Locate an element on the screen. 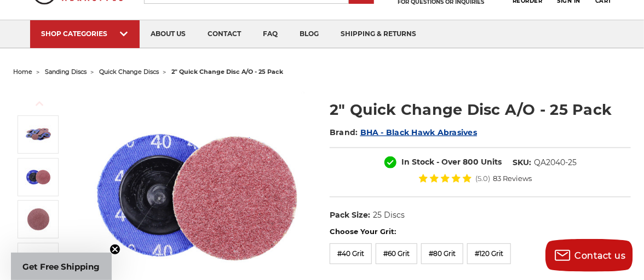 This screenshot has height=280, width=644. span: 2" quick change disc a/o - 25 pack is located at coordinates (227, 71).